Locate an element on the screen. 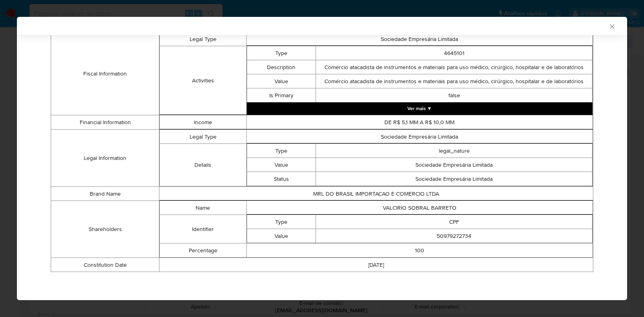 This screenshot has height=317, width=644. td: Financial Information is located at coordinates (105, 122).